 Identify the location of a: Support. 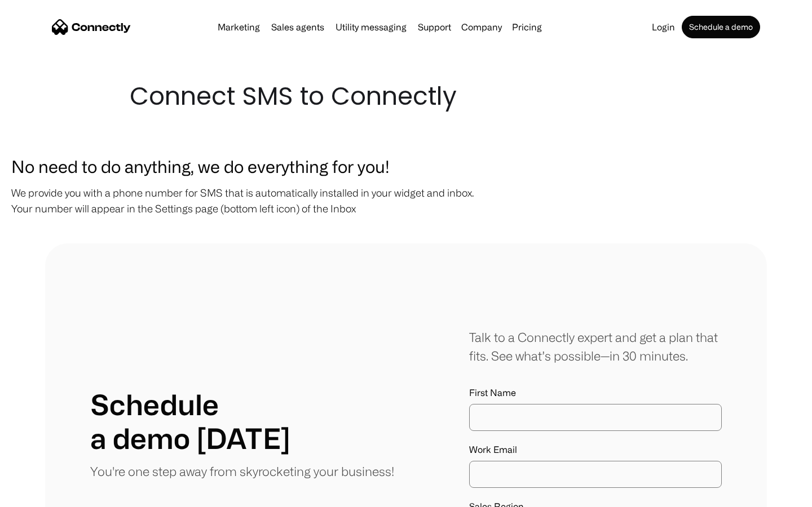
(434, 27).